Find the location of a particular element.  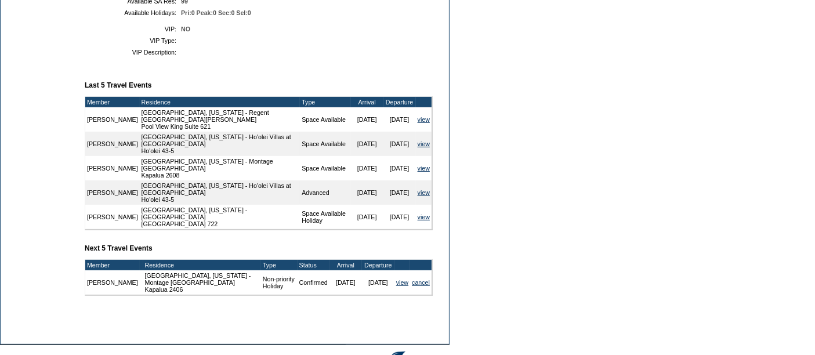

b: Next 5 Travel Events is located at coordinates (118, 248).